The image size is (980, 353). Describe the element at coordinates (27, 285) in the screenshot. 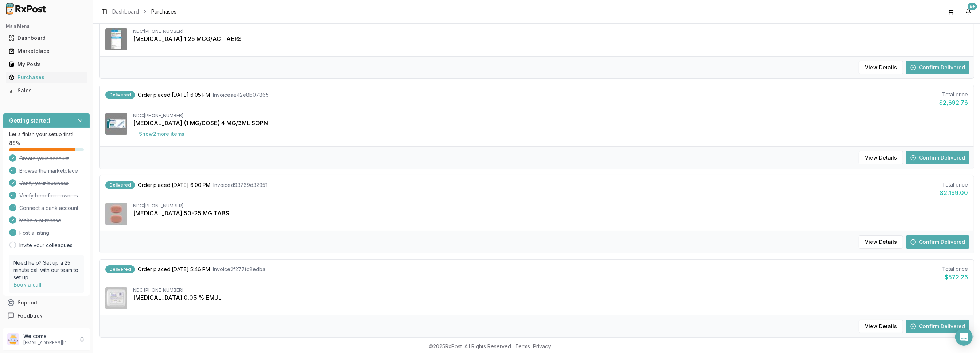

I see `a: Book a call` at that location.